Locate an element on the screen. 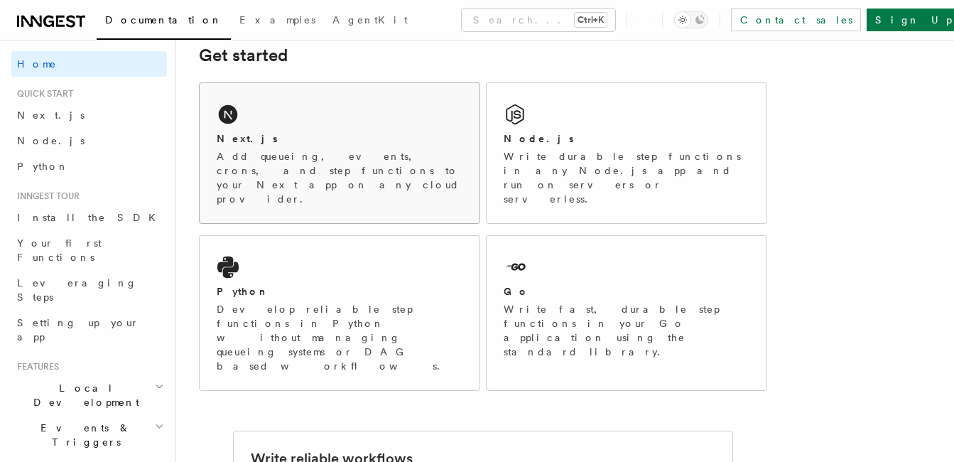 The image size is (954, 462). span: Python is located at coordinates (43, 166).